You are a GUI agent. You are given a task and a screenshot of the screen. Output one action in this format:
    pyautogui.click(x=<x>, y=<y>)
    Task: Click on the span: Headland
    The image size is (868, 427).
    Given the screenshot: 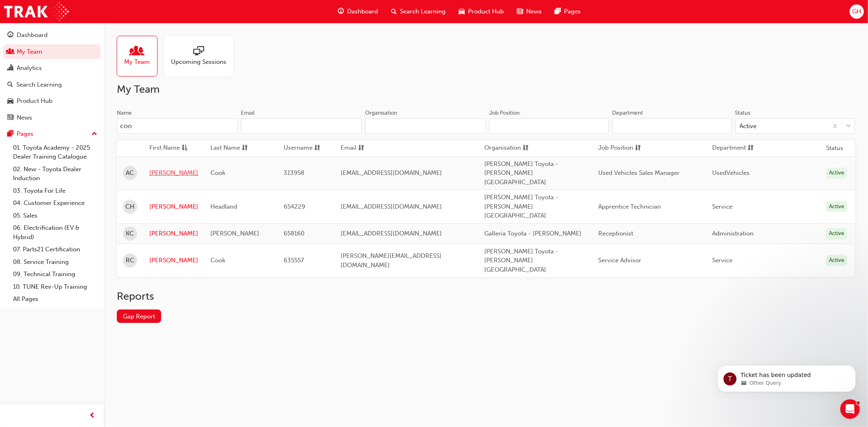 What is the action you would take?
    pyautogui.click(x=224, y=207)
    